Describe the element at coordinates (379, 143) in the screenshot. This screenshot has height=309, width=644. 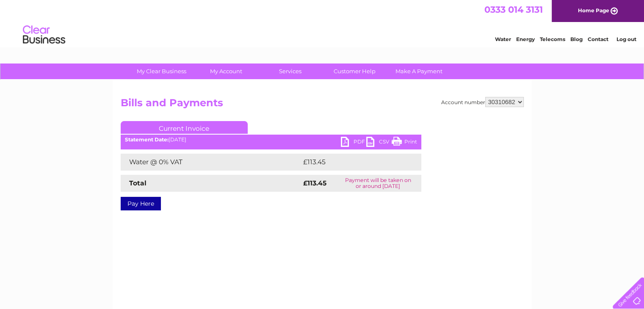
I see `a: CSV` at that location.